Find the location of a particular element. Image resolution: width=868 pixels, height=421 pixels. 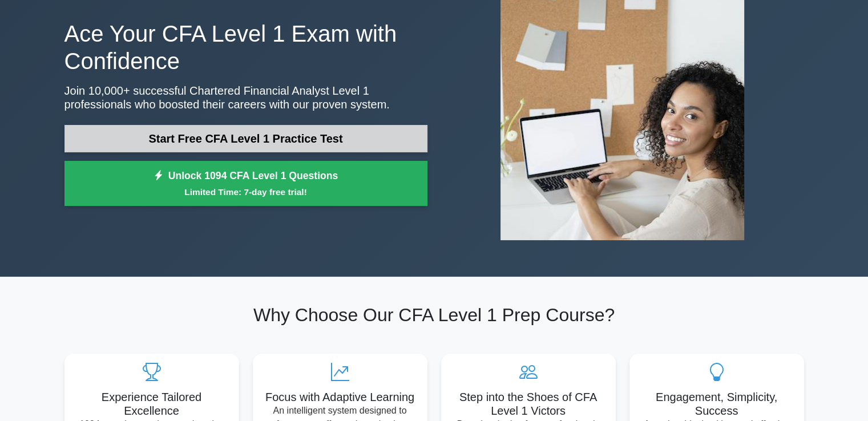

h5: Experience Tailored Excellence is located at coordinates (152, 403).